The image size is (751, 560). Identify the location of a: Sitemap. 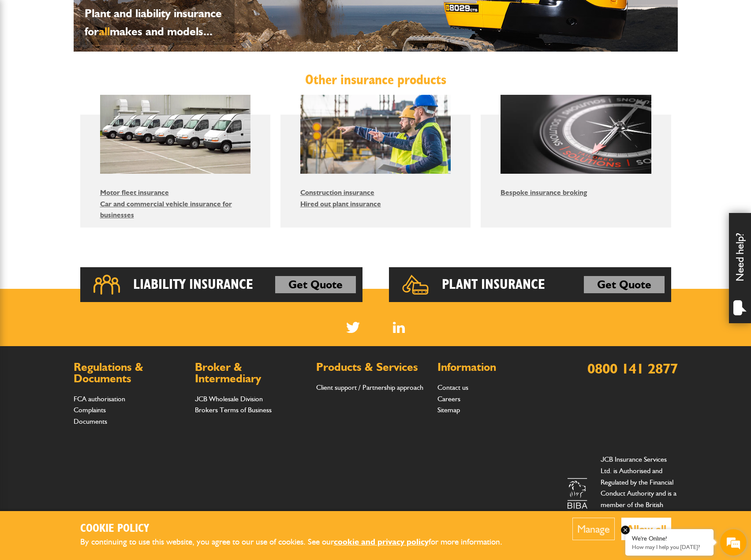
(448, 410).